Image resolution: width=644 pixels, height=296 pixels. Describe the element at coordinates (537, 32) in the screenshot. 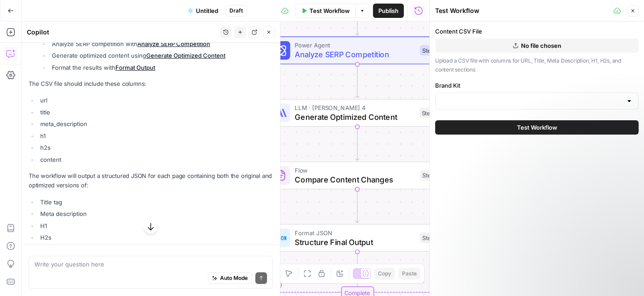

I see `label: Content CSV File` at that location.